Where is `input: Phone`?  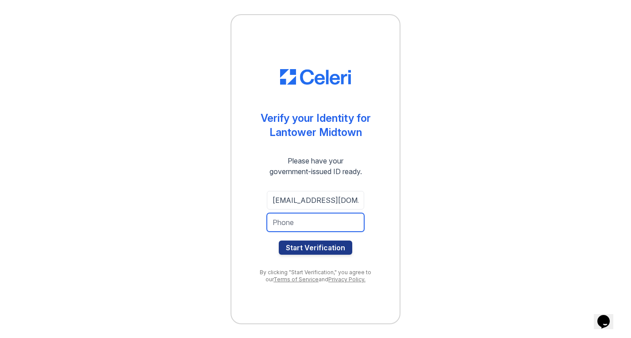 input: Phone is located at coordinates (316, 222).